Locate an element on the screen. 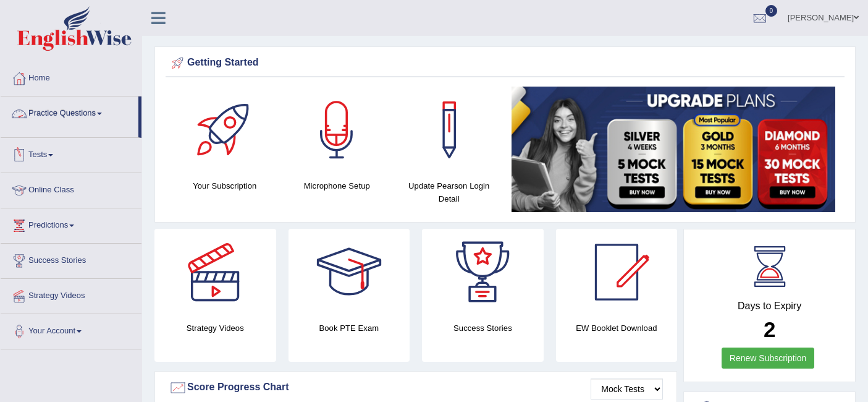 This screenshot has height=402, width=868. h4: Your Subscription is located at coordinates (225, 185).